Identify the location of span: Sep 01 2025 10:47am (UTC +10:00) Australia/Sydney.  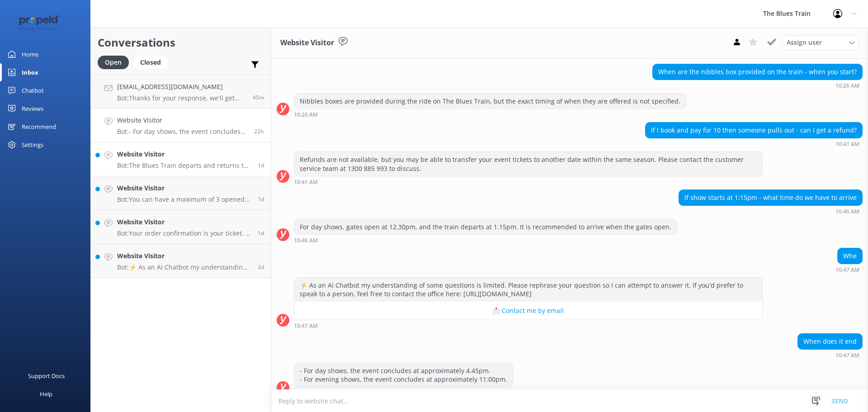
(259, 131).